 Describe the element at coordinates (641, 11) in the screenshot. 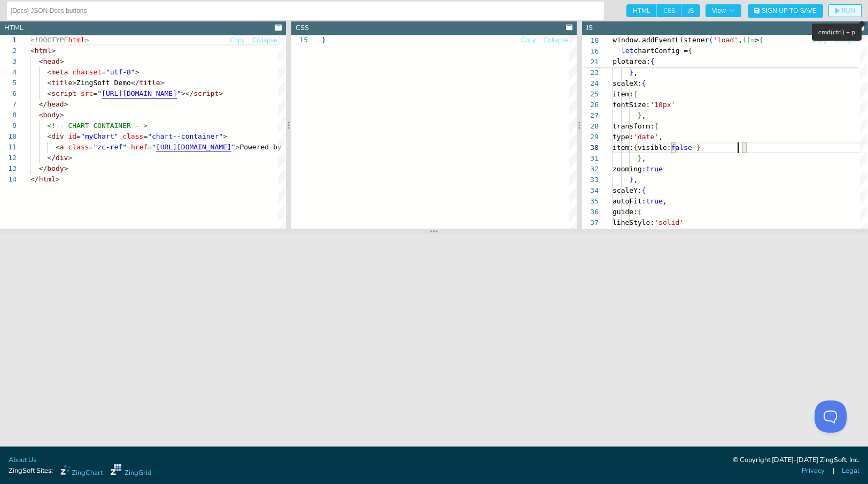

I see `span: HTML` at that location.